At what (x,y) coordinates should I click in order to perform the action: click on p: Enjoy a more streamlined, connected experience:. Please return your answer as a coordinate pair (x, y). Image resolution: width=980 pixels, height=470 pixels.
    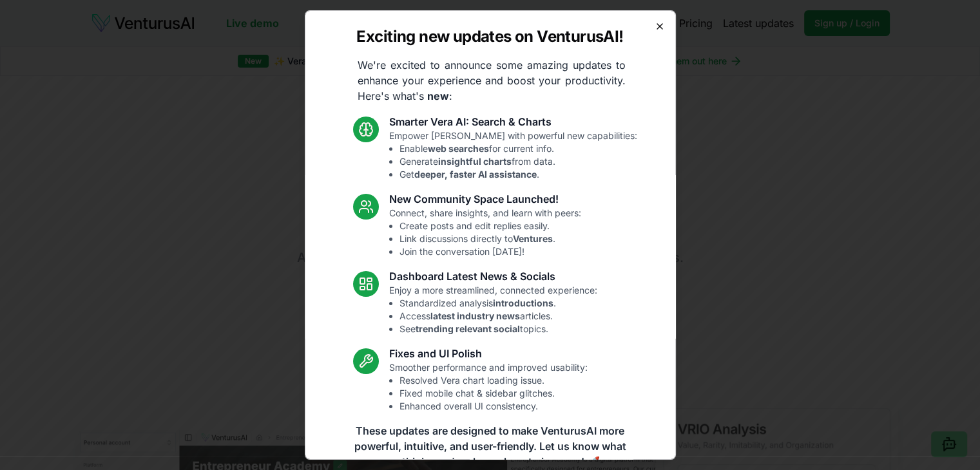
    Looking at the image, I should click on (493, 309).